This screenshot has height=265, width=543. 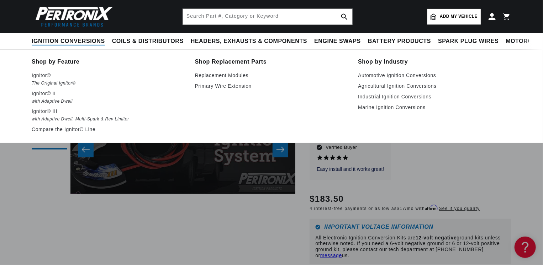 I want to click on em: The Original Ignitor©, so click(x=108, y=83).